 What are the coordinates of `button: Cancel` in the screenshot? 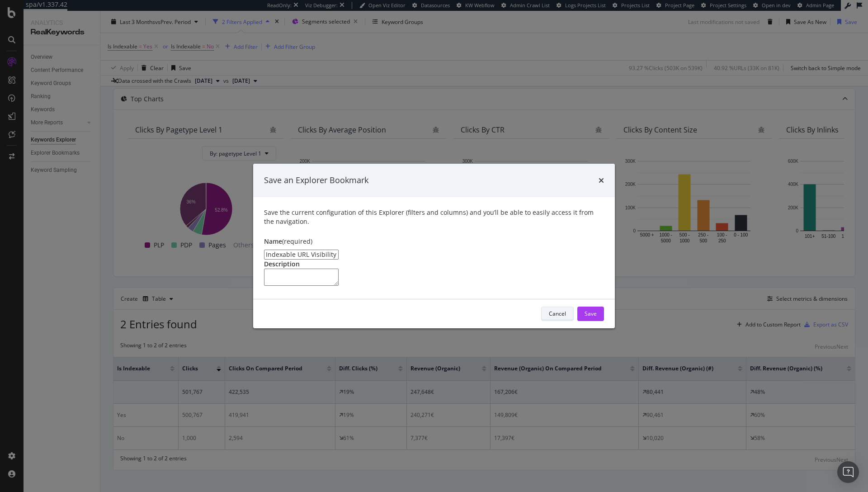 It's located at (557, 314).